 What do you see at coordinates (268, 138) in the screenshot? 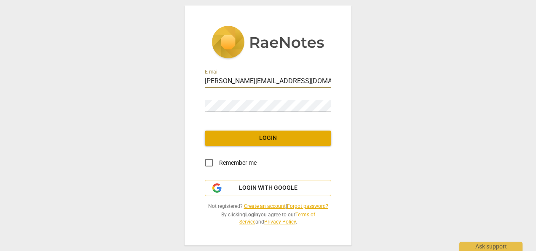
I see `span: Login` at bounding box center [268, 138].